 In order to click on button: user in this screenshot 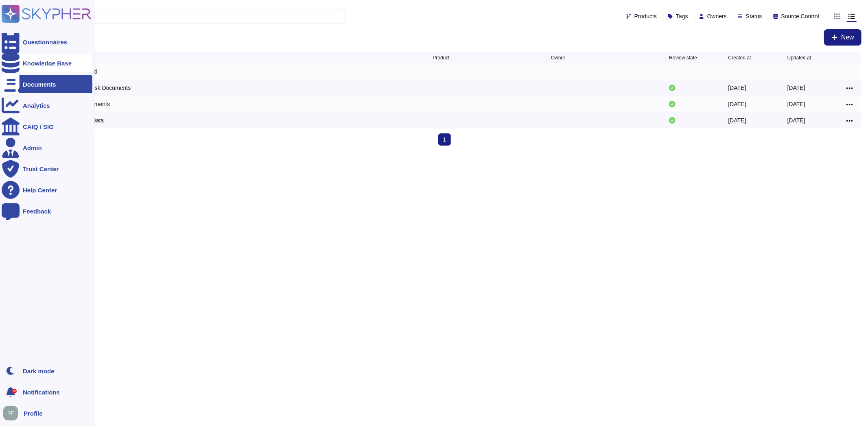, I will do `click(13, 414)`.